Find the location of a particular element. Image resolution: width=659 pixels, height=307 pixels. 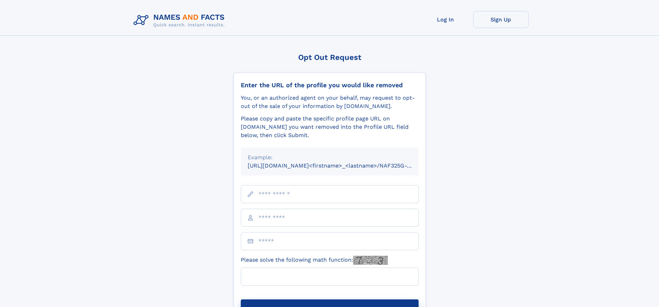

img: Logo Names and Facts is located at coordinates (181, 20).